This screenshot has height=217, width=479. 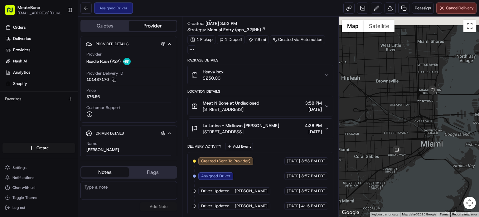 What do you see at coordinates (105, 172) in the screenshot?
I see `button: Notes` at bounding box center [105, 172].